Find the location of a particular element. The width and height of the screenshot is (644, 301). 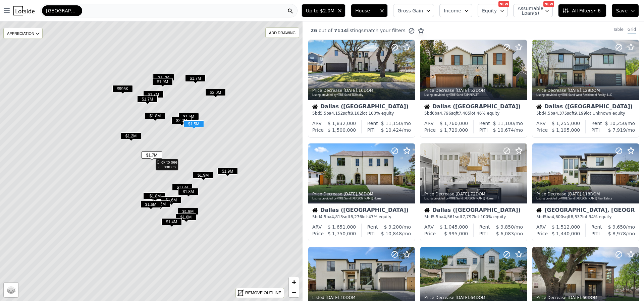

a: Layers is located at coordinates (11, 290).